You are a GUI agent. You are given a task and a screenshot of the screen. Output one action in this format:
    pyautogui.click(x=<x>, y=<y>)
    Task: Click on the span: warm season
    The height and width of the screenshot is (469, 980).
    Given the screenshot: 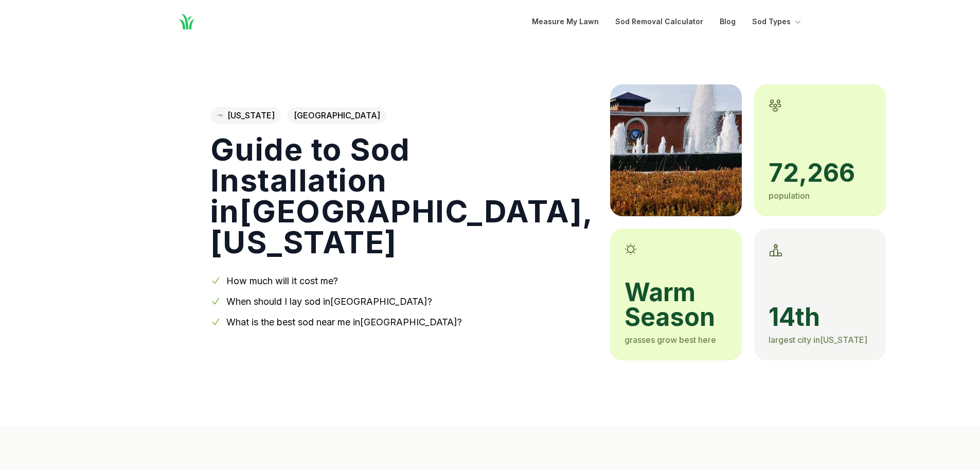 What is the action you would take?
    pyautogui.click(x=676, y=305)
    